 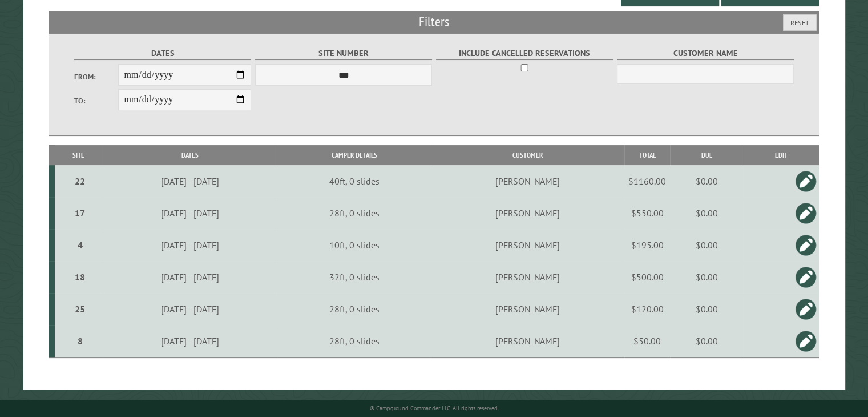 I want to click on th: Dates, so click(x=190, y=155).